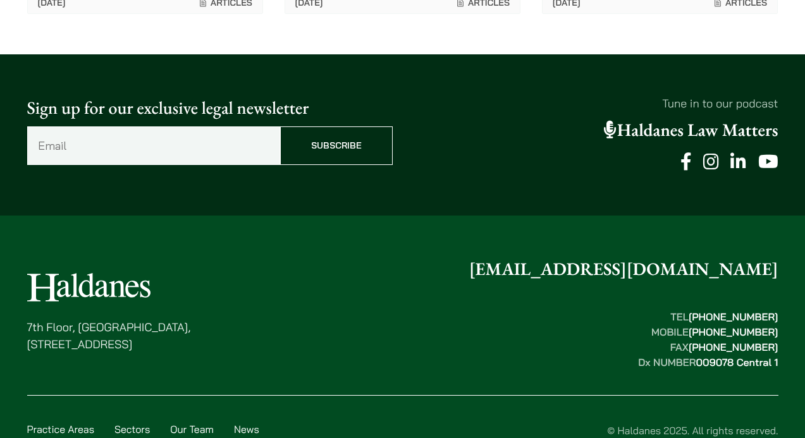 Image resolution: width=805 pixels, height=438 pixels. What do you see at coordinates (596, 103) in the screenshot?
I see `p: Tune in to our podcast` at bounding box center [596, 103].